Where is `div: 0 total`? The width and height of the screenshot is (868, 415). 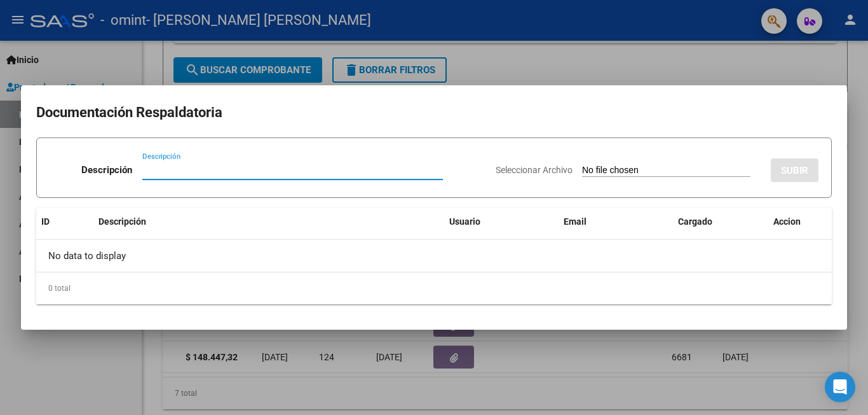
div: 0 total is located at coordinates (434, 288).